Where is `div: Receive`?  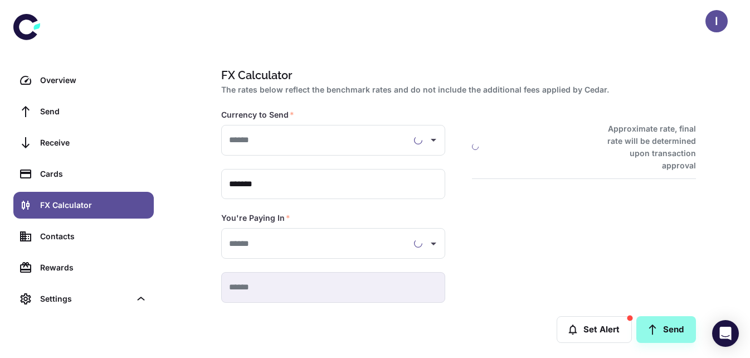
div: Receive is located at coordinates (94, 143).